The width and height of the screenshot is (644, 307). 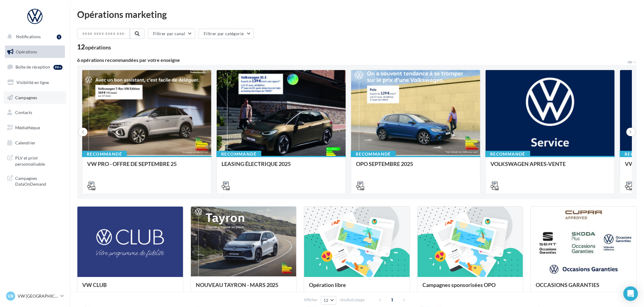 What do you see at coordinates (25, 143) in the screenshot?
I see `span: Calendrier` at bounding box center [25, 143].